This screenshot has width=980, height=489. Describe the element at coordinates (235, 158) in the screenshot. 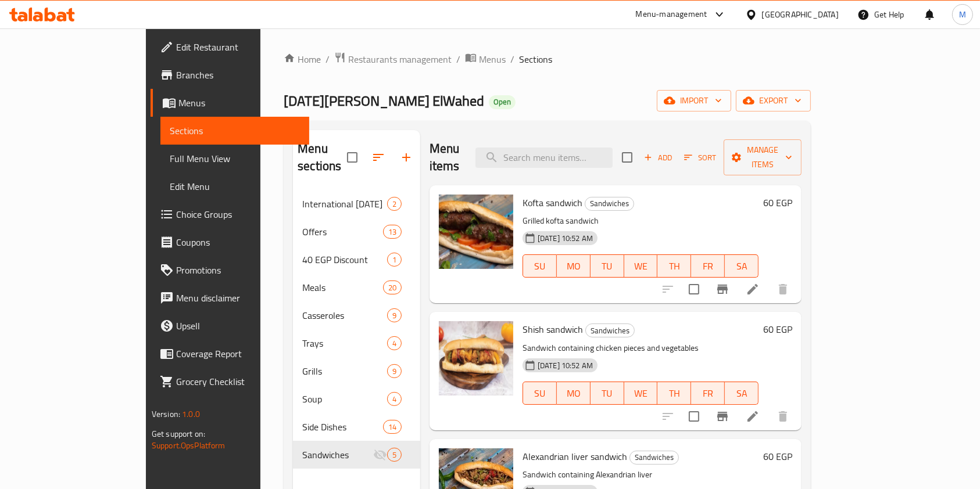

I see `a: Full Menu View` at that location.